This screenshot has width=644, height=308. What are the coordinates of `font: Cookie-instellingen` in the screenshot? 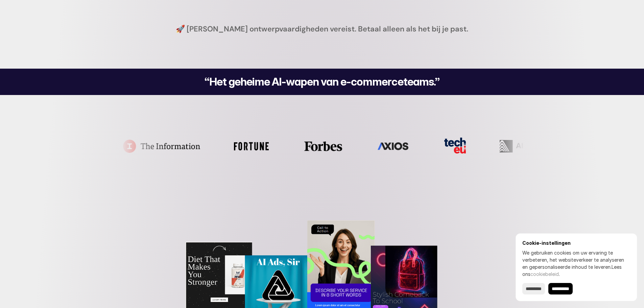 It's located at (546, 243).